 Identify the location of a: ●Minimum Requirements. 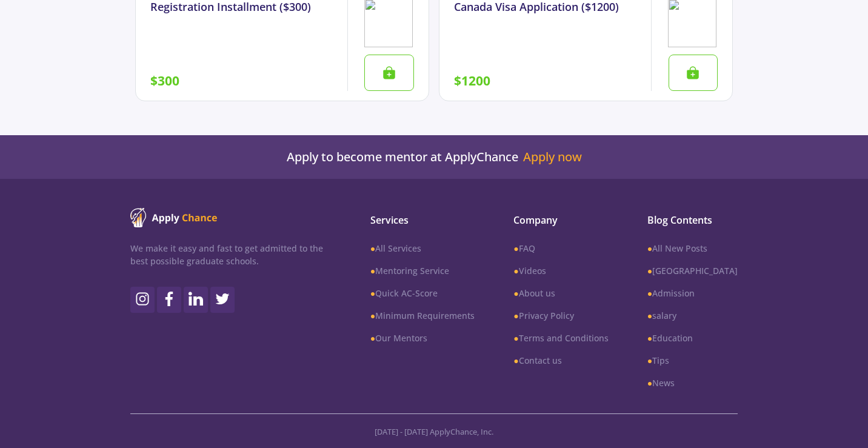
(423, 316).